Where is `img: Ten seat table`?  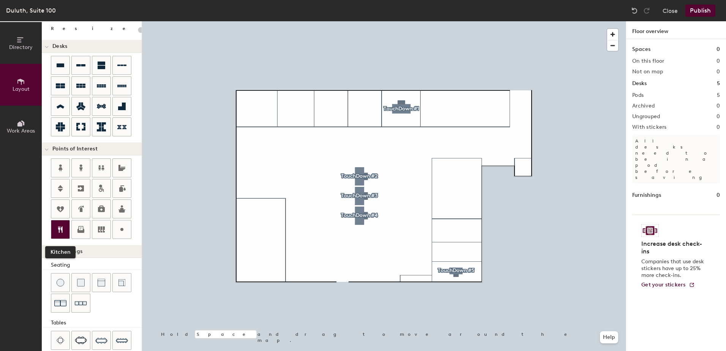
img: Ten seat table is located at coordinates (122, 340).